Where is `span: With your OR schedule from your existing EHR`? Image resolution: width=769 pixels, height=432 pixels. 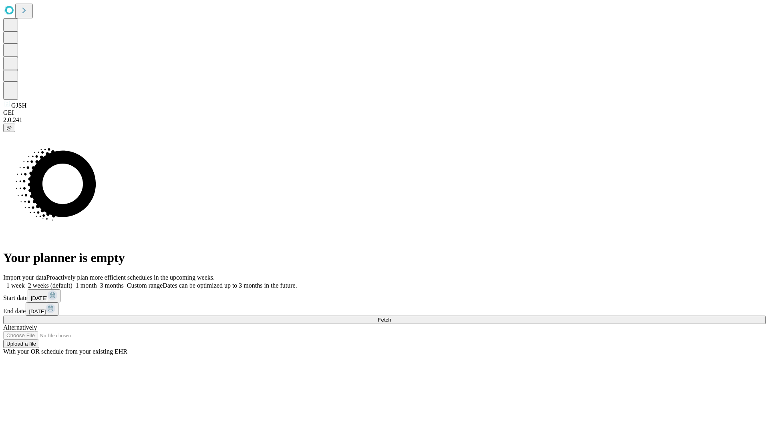
span: With your OR schedule from your existing EHR is located at coordinates (65, 351).